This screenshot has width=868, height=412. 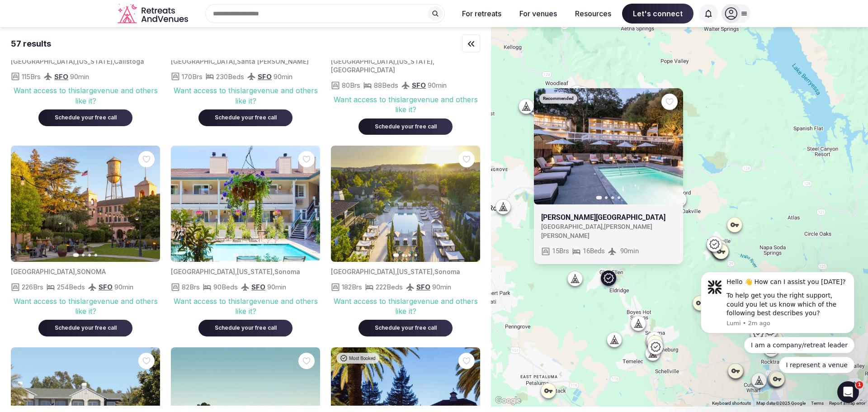 What do you see at coordinates (27, 29) in the screenshot?
I see `img: Profile image for Lumi` at bounding box center [27, 29].